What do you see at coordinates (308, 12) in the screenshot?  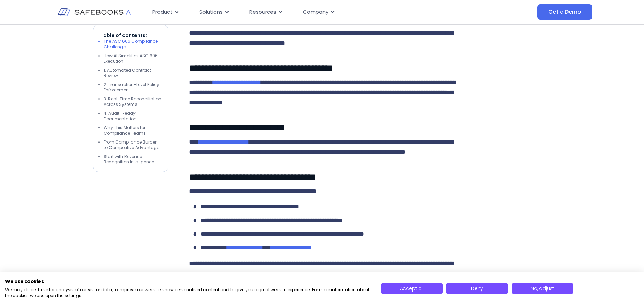 I see `div: Menu Toggle` at bounding box center [308, 12].